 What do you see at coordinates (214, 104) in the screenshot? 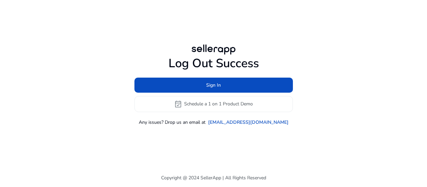
I see `button: event_availableSchedule a 1 on 1 Product Demo` at bounding box center [214, 104].